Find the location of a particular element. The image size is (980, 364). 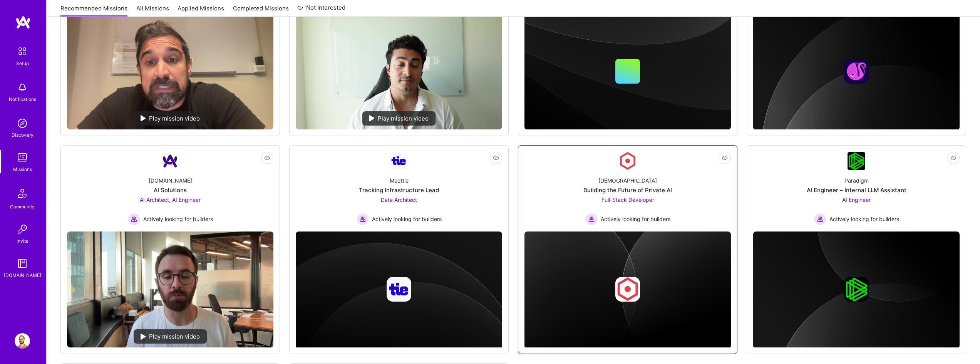

div: Missions is located at coordinates (23, 169).